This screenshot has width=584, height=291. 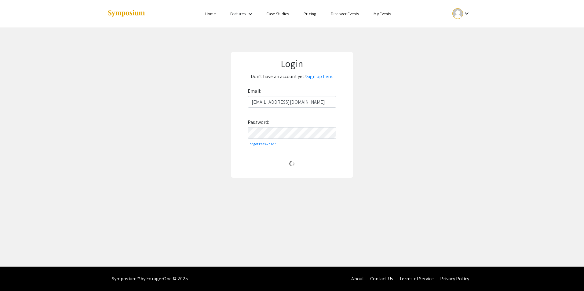 What do you see at coordinates (210, 14) in the screenshot?
I see `a: Home` at bounding box center [210, 14].